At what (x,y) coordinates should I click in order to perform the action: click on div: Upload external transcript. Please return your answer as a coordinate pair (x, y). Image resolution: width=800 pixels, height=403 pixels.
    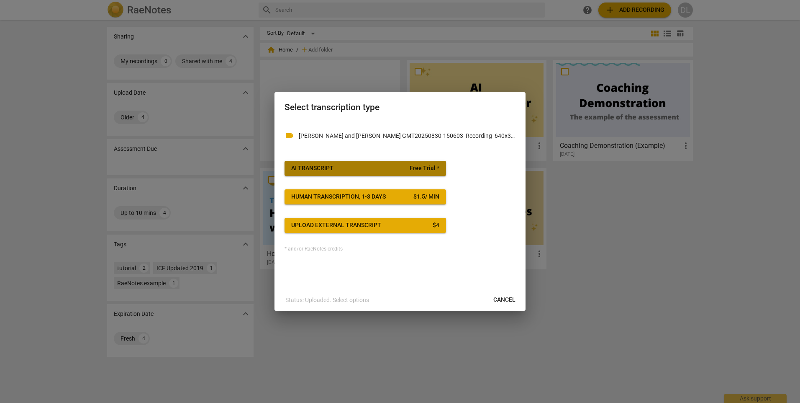
    Looking at the image, I should click on (336, 225).